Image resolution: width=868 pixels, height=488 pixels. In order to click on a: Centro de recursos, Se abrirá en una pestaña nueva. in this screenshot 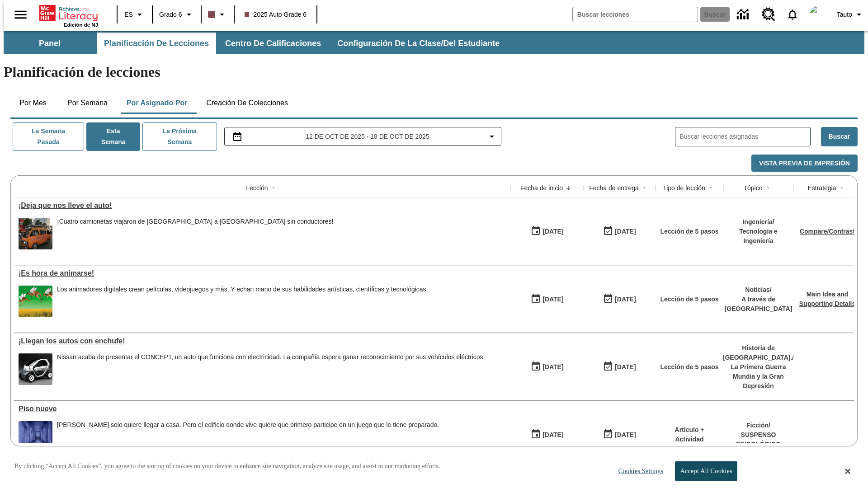, I will do `click(768, 15)`.